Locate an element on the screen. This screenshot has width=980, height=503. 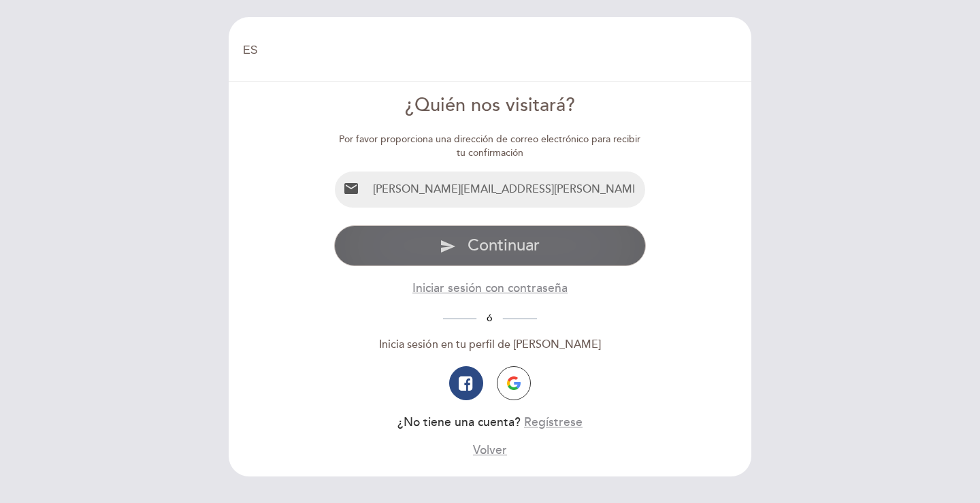
button: send Continuar is located at coordinates (490, 246).